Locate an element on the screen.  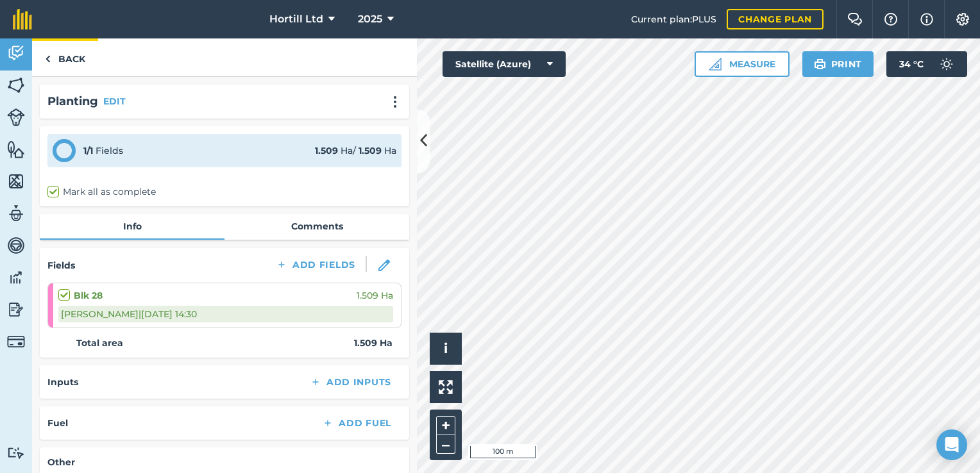
span: 2025 is located at coordinates (370, 20).